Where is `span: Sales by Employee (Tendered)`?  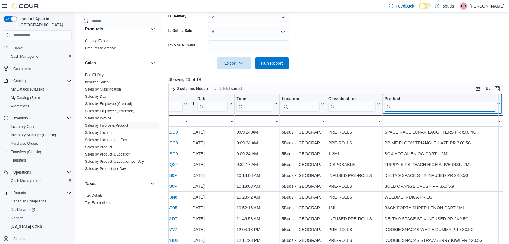 span: Sales by Employee (Tendered) is located at coordinates (110, 111).